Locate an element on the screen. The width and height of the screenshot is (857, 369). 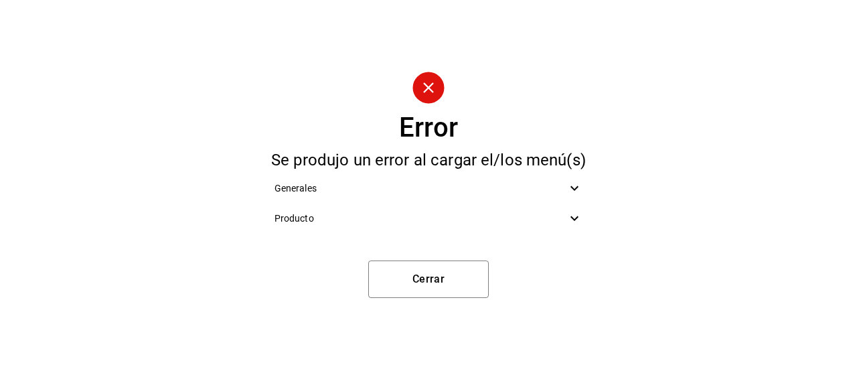
div: Producto is located at coordinates (428, 218).